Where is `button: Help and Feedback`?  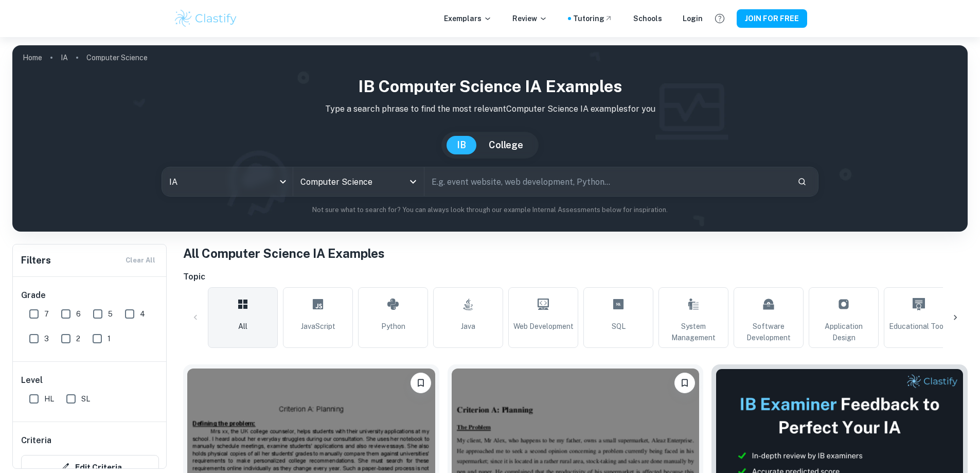
button: Help and Feedback is located at coordinates (720, 19).